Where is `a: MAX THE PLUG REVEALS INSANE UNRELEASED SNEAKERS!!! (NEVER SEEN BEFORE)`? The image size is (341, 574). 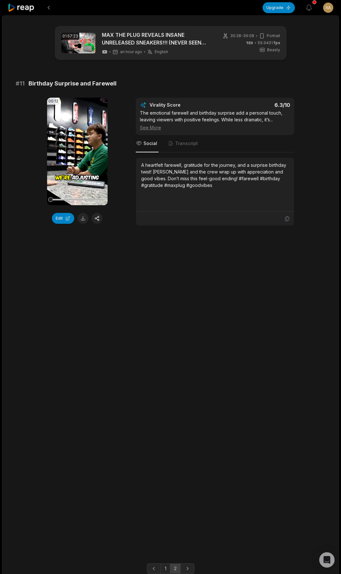
a: MAX THE PLUG REVEALS INSANE UNRELEASED SNEAKERS!!! (NEVER SEEN BEFORE) is located at coordinates (157, 39).